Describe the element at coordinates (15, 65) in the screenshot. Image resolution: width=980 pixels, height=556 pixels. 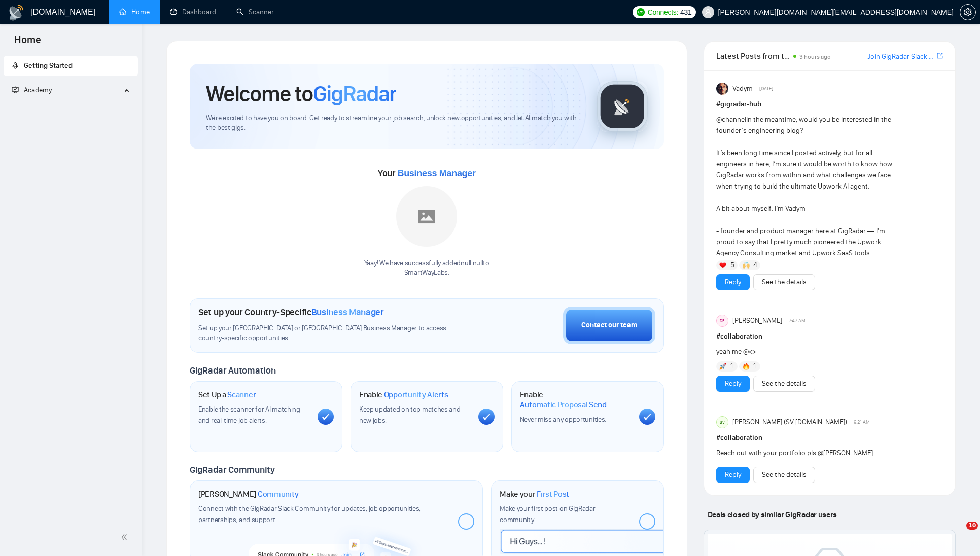
I see `span: rocket` at that location.